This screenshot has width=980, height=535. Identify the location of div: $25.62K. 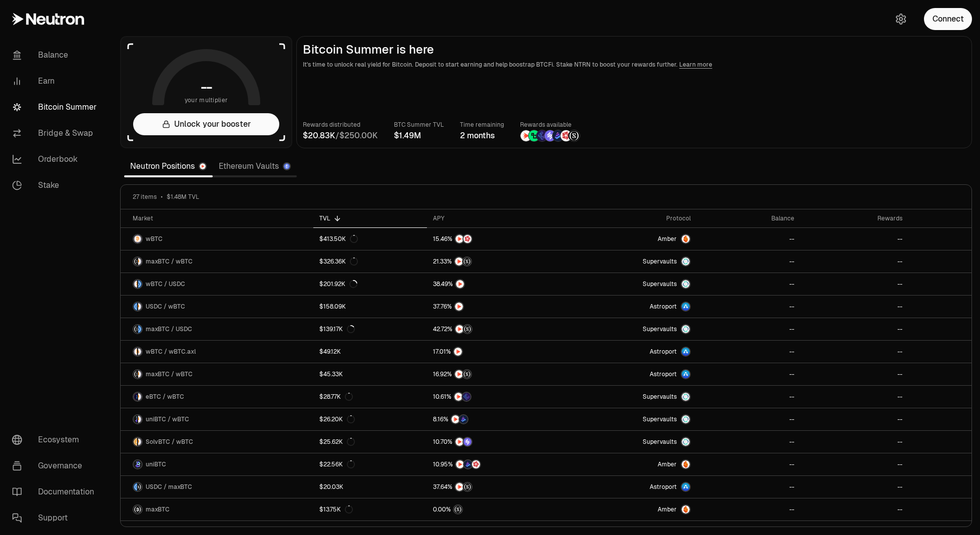
(337, 442).